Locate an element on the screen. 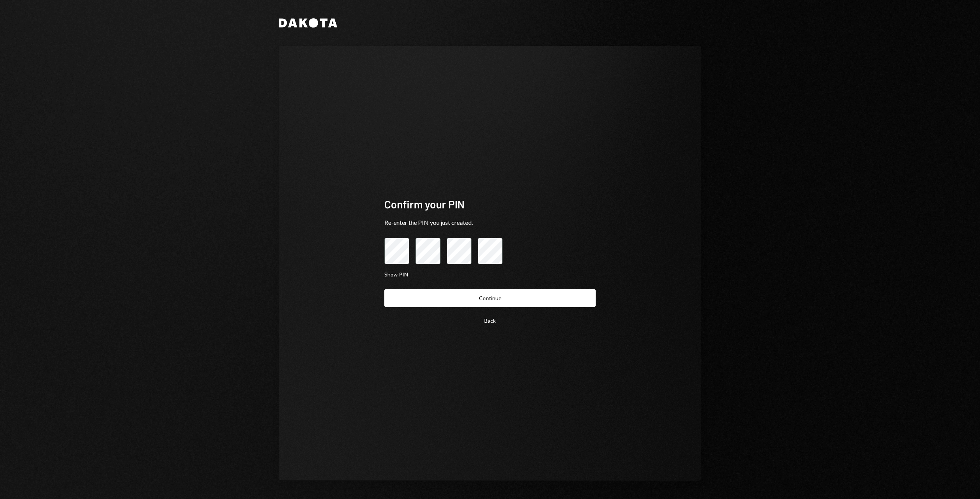 The width and height of the screenshot is (980, 499). input: pin code 4 of 4 is located at coordinates (490, 251).